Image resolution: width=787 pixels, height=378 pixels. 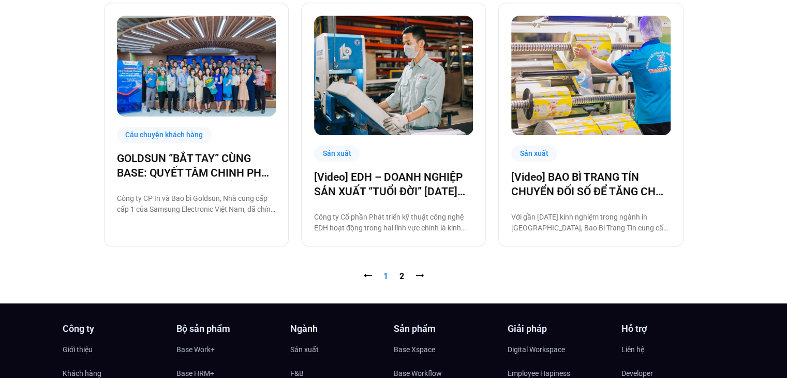 What do you see at coordinates (196, 349) in the screenshot?
I see `span: Base Work+` at bounding box center [196, 349].